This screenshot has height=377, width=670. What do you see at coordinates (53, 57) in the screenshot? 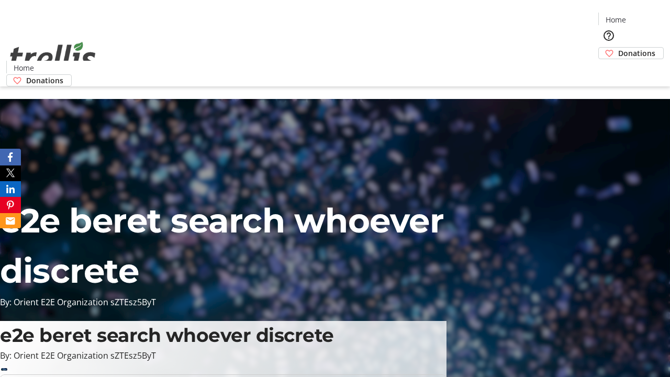
I see `img: Orient E2E Organization sZTEsz5ByT's Logo` at bounding box center [53, 57].